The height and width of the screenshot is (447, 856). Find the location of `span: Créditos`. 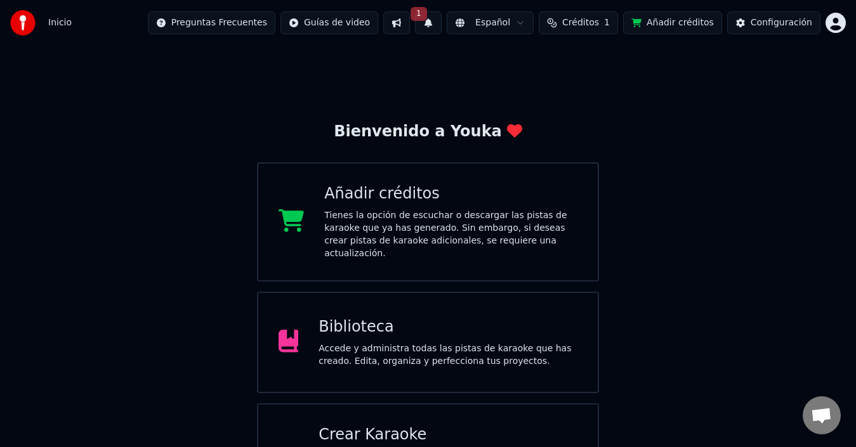

span: Créditos is located at coordinates (581, 23).